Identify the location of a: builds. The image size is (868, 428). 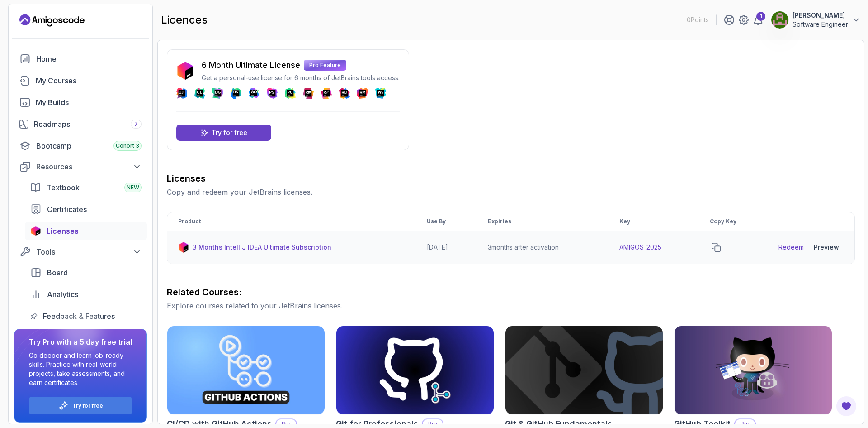
(80, 102).